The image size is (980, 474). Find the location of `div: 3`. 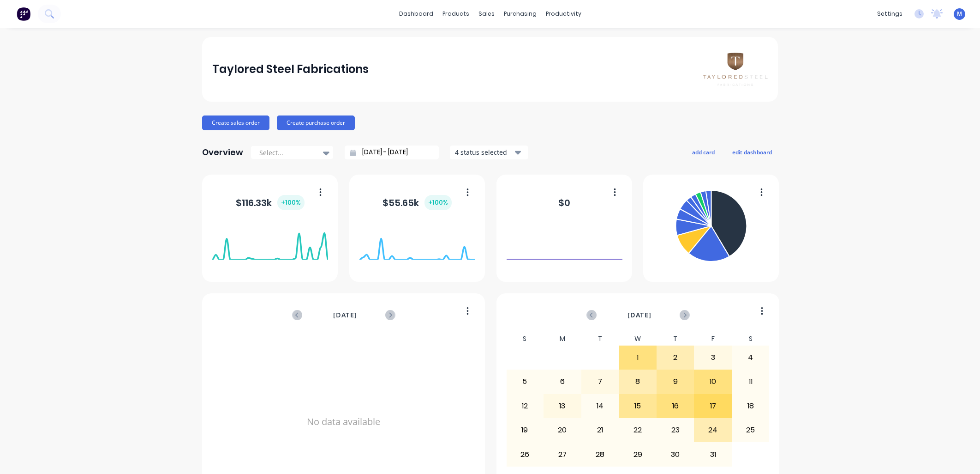

div: 3 is located at coordinates (713, 357).